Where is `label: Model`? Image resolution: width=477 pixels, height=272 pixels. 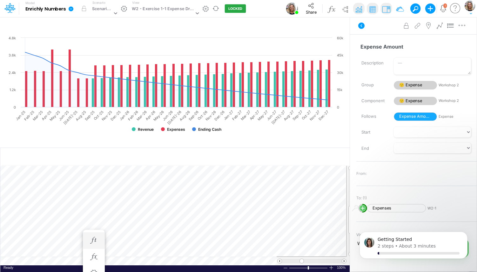 label: Model is located at coordinates (30, 3).